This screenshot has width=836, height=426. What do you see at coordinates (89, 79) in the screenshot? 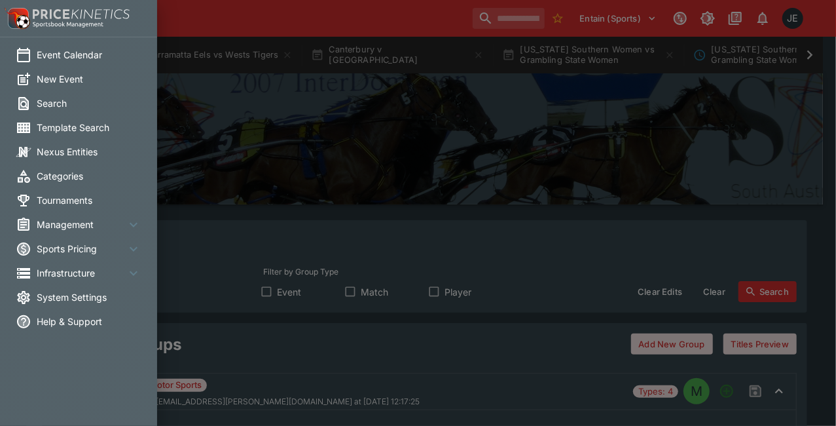
I see `span: New Event` at bounding box center [89, 79].